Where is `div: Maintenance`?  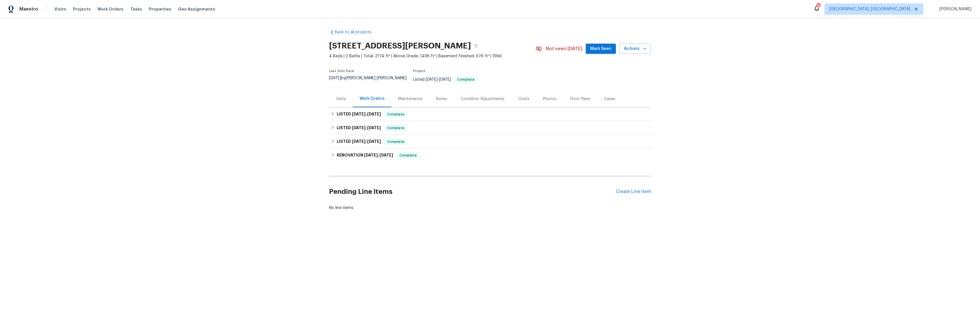 div: Maintenance is located at coordinates (410, 99).